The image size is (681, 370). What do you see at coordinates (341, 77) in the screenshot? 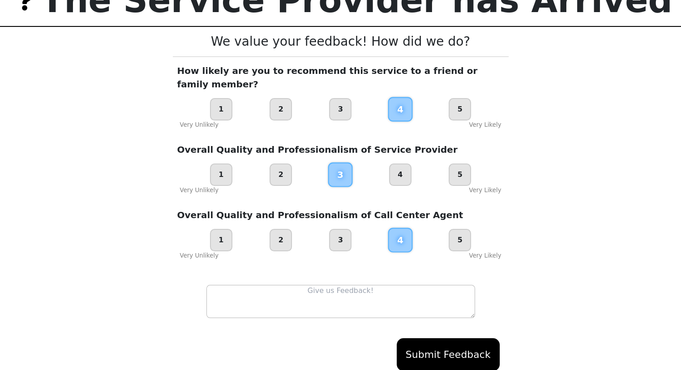
I see `p: How likely are you to recommend this service to a friend or family member?` at bounding box center [341, 77].